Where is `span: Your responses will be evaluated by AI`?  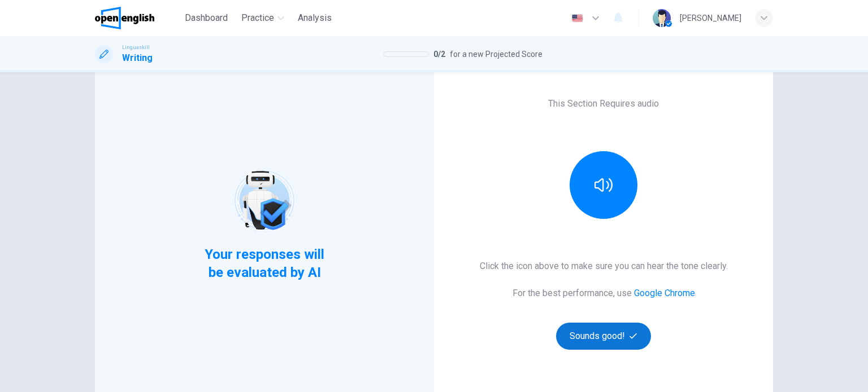
span: Your responses will be evaluated by AI is located at coordinates (264, 264).